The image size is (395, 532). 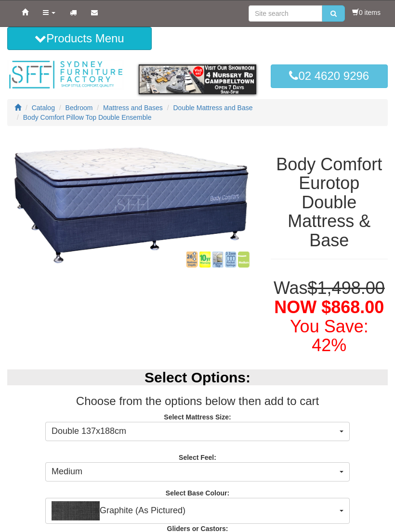 I want to click on h3: Choose from the options below then add to cart, so click(x=198, y=401).